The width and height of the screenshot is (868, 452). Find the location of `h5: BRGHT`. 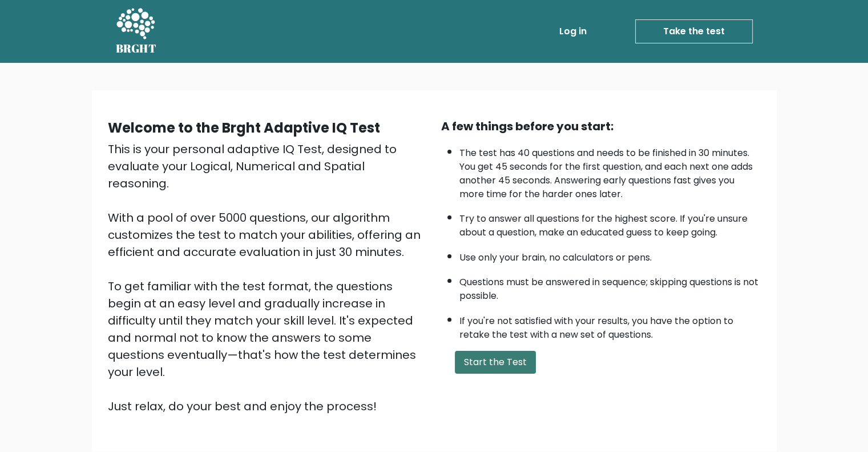

h5: BRGHT is located at coordinates (136, 49).